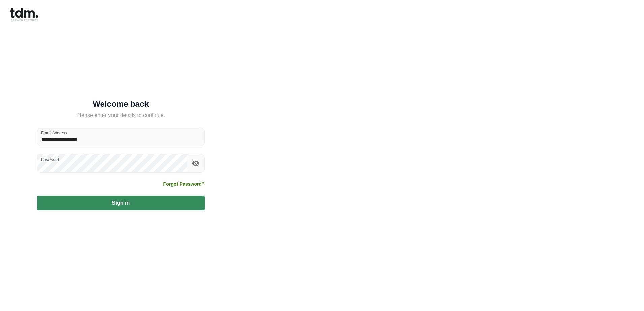 This screenshot has height=311, width=644. I want to click on button: toggle password visibility, so click(196, 163).